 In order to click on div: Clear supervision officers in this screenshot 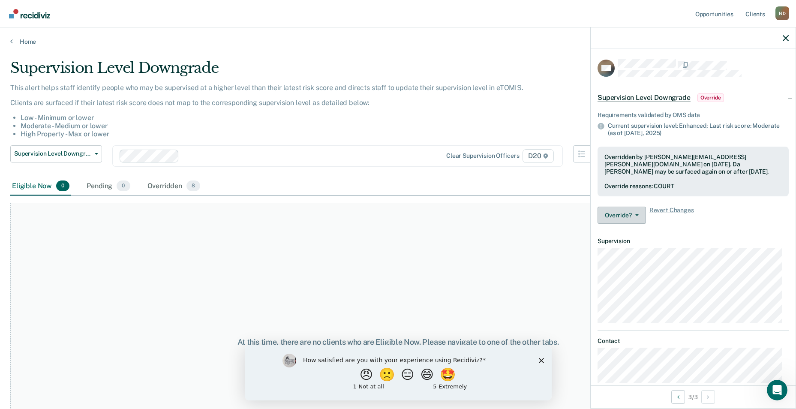, I will do `click(482, 156)`.